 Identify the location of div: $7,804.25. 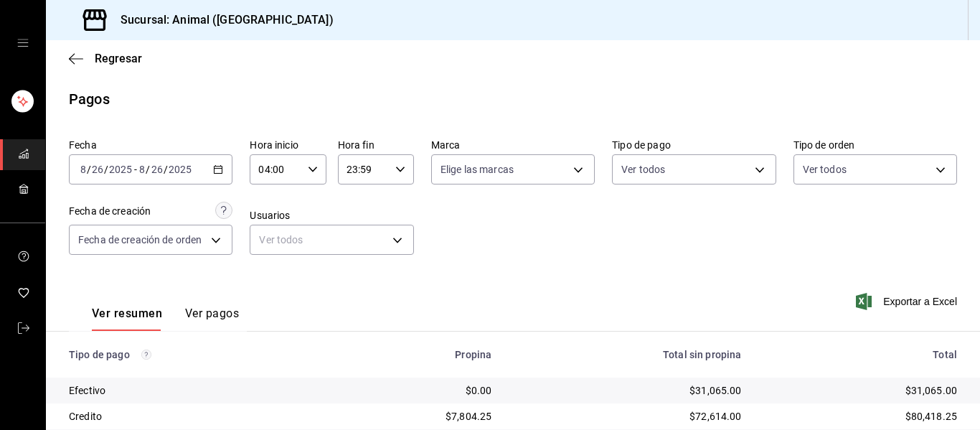
(417, 416).